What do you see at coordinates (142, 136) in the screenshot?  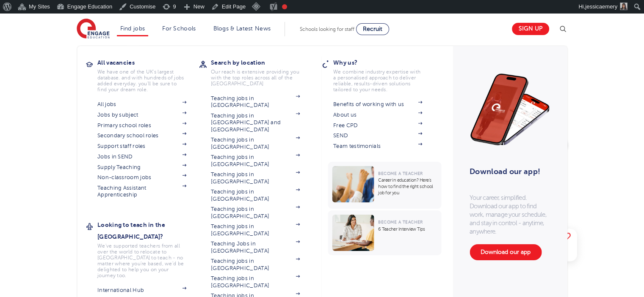 I see `a: Secondary school roles` at bounding box center [142, 136].